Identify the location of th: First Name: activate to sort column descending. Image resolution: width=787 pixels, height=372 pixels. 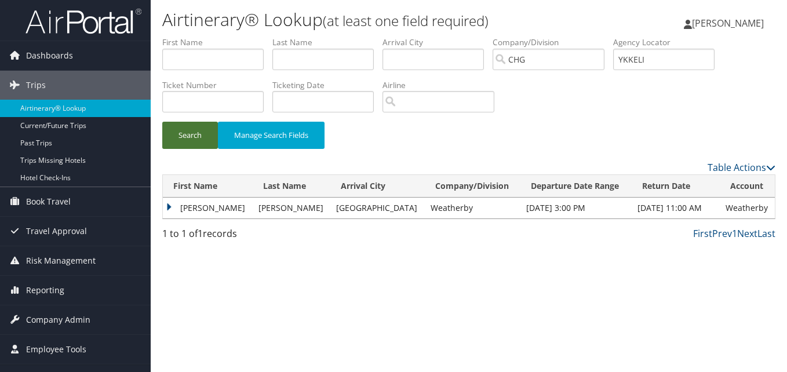
(207, 186).